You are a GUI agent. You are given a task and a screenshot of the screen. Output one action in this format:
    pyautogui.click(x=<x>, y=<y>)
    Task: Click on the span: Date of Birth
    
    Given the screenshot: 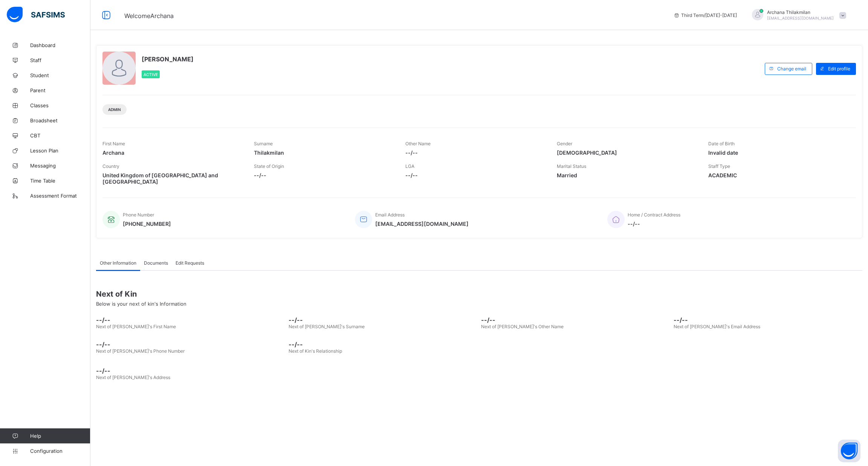 What is the action you would take?
    pyautogui.click(x=722, y=144)
    